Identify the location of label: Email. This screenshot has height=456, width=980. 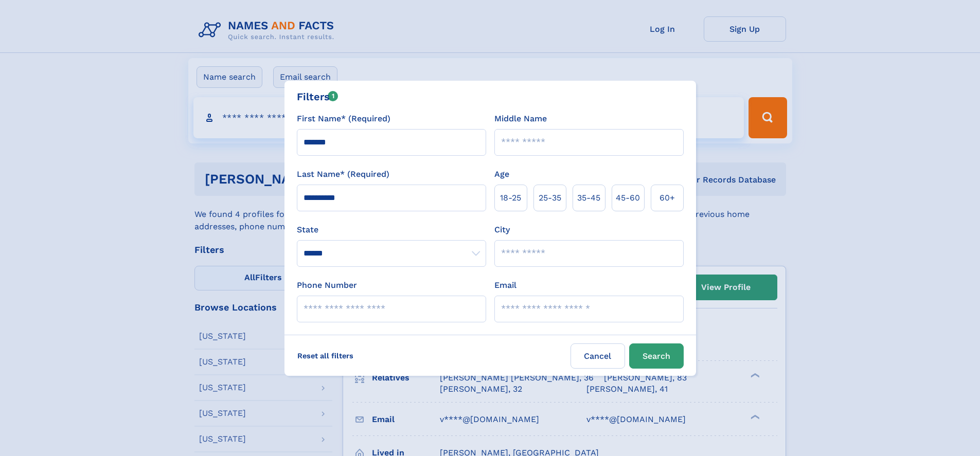
(506, 285).